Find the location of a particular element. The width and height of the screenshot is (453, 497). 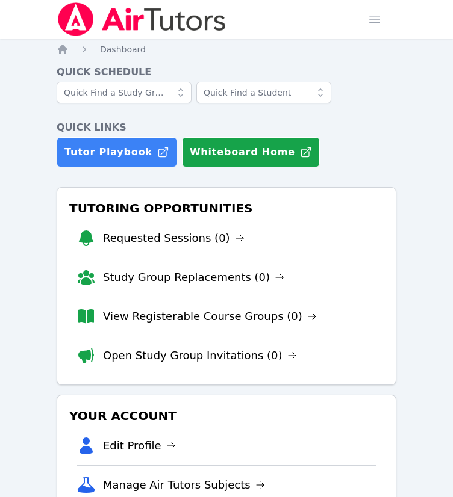

a: Tutor Playbook is located at coordinates (117, 152).